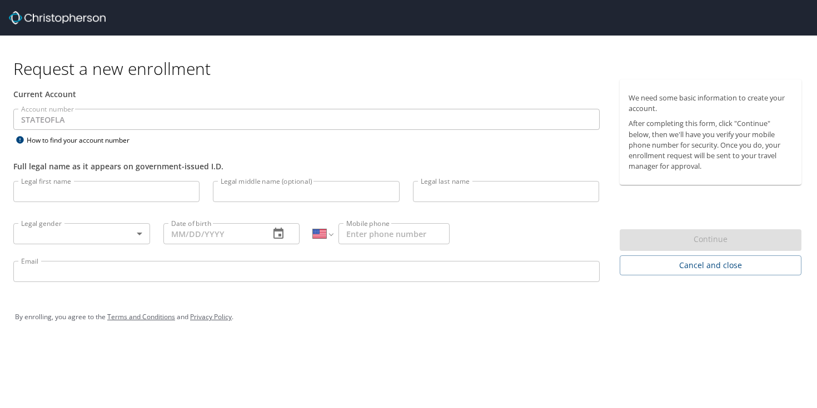 The height and width of the screenshot is (408, 817). I want to click on div: Full legal name as it appears on government-issued I.D., so click(306, 166).